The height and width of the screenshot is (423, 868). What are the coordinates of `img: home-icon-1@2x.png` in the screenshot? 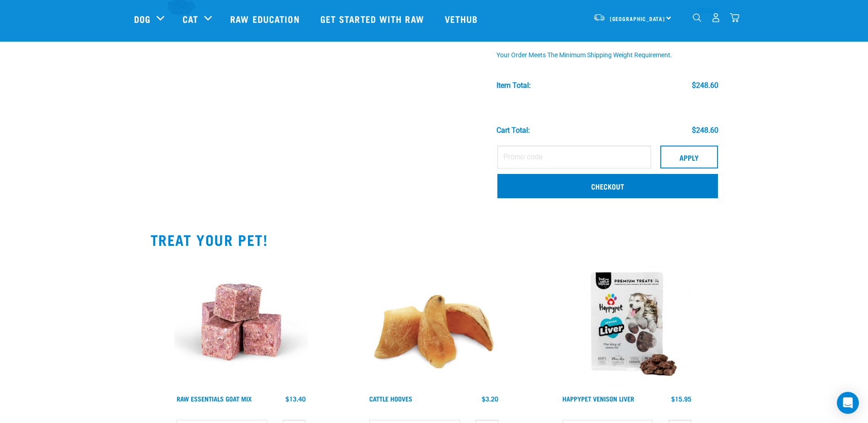 It's located at (696, 18).